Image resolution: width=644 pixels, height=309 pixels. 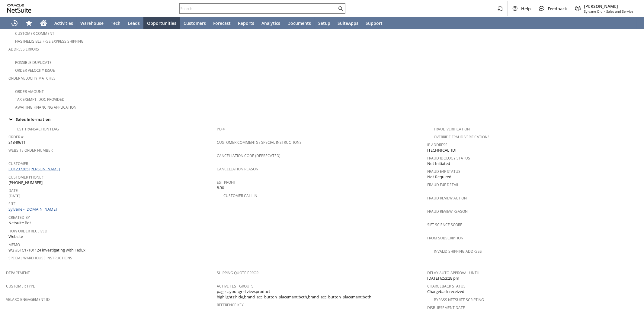 What do you see at coordinates (40, 258) in the screenshot?
I see `a: Special Warehouse Instructions` at bounding box center [40, 258].